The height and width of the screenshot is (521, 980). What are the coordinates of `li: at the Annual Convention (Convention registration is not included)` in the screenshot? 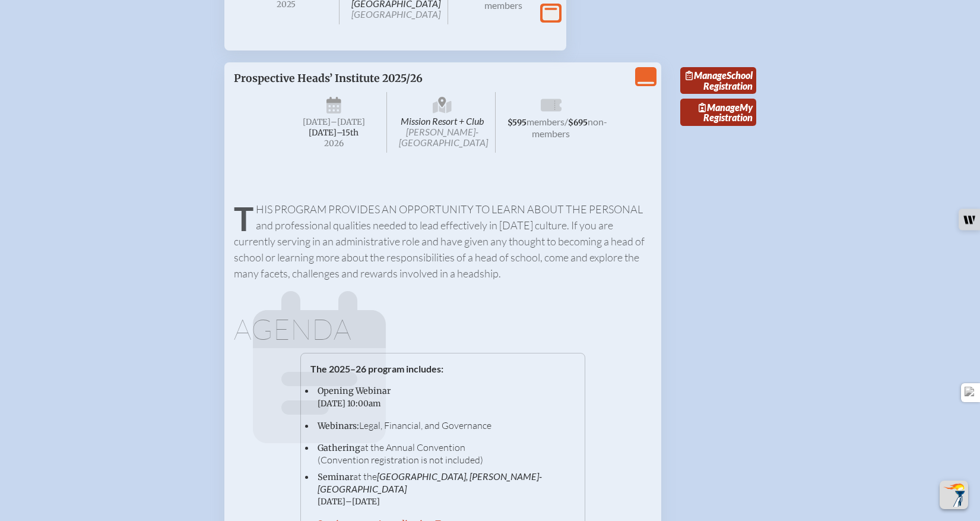 It's located at (445, 453).